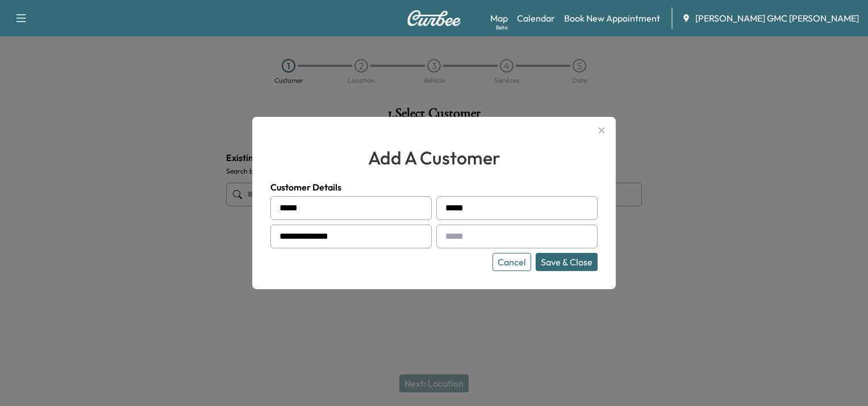  What do you see at coordinates (498, 18) in the screenshot?
I see `a: MapBeta` at bounding box center [498, 18].